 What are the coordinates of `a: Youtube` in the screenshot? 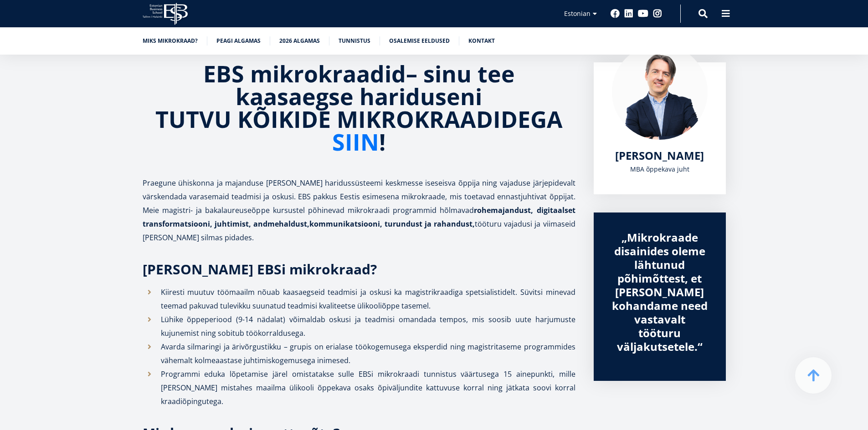 It's located at (643, 14).